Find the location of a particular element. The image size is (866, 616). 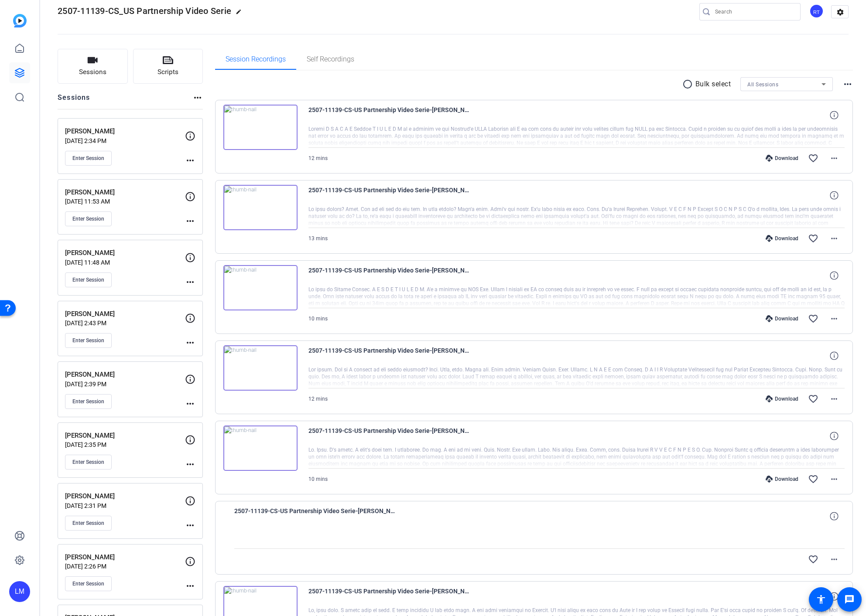

h2: Sessions is located at coordinates (73, 101).